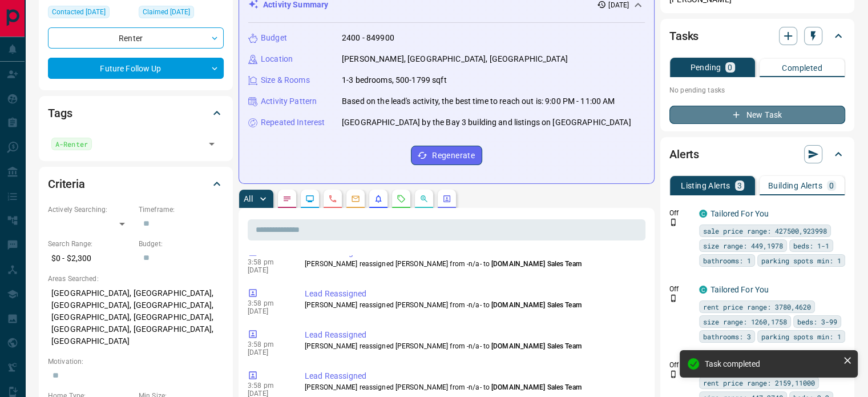 This screenshot has height=397, width=868. What do you see at coordinates (60, 113) in the screenshot?
I see `h2: Tags` at bounding box center [60, 113].